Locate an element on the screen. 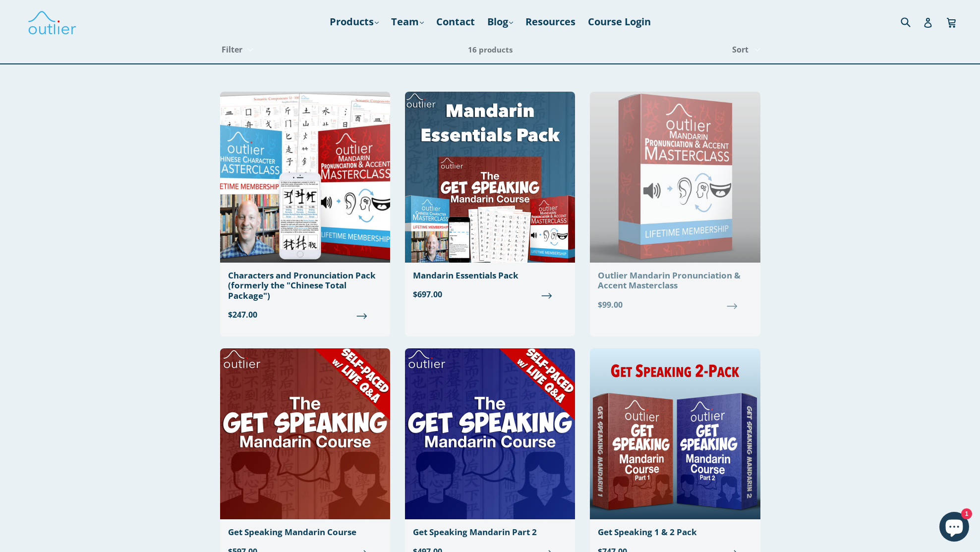  a: Contact is located at coordinates (455, 21).